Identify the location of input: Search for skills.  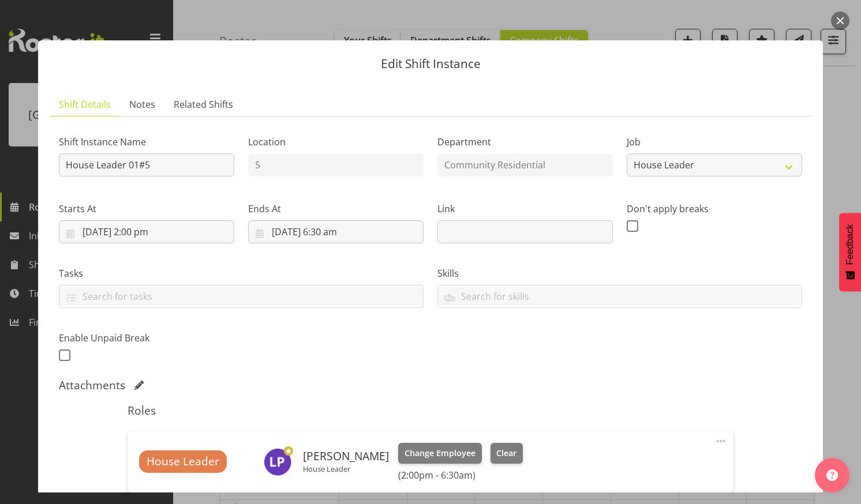
(620, 296).